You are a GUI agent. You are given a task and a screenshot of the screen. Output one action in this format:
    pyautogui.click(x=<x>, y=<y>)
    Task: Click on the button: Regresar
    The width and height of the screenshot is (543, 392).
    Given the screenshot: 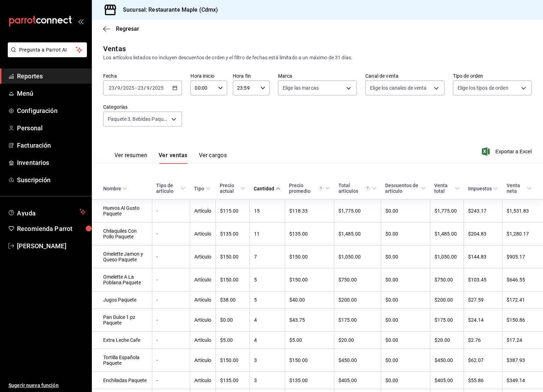 What is the action you would take?
    pyautogui.click(x=121, y=29)
    